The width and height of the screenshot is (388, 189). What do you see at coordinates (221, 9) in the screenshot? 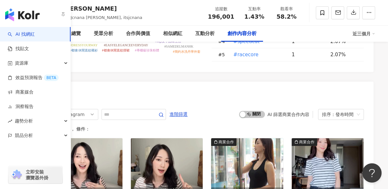
I see `div: 追蹤數` at bounding box center [221, 9].